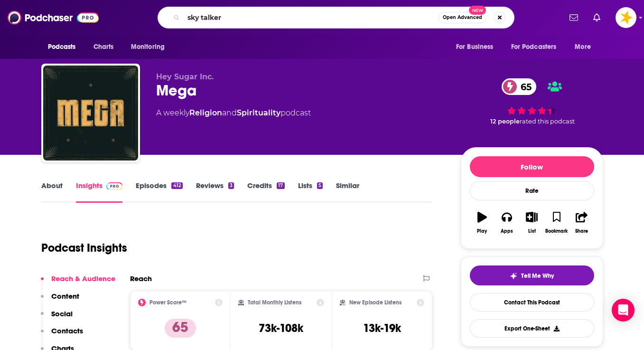  What do you see at coordinates (556, 231) in the screenshot?
I see `div: Bookmark` at bounding box center [556, 231].